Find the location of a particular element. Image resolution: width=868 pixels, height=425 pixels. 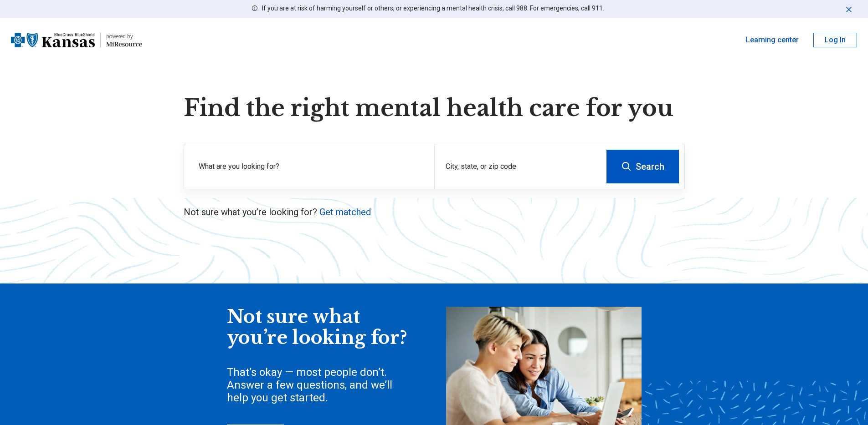

p: Not sure what you’re looking for? is located at coordinates (434, 212).